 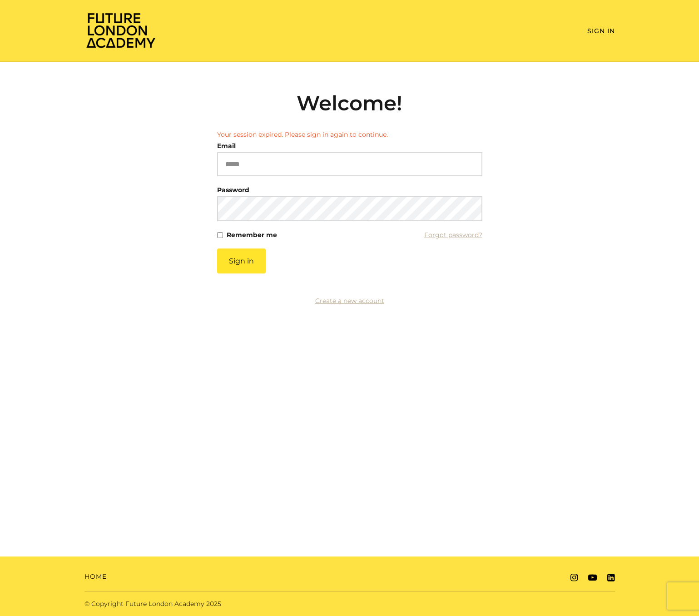 I want to click on img: Home Page, so click(x=120, y=30).